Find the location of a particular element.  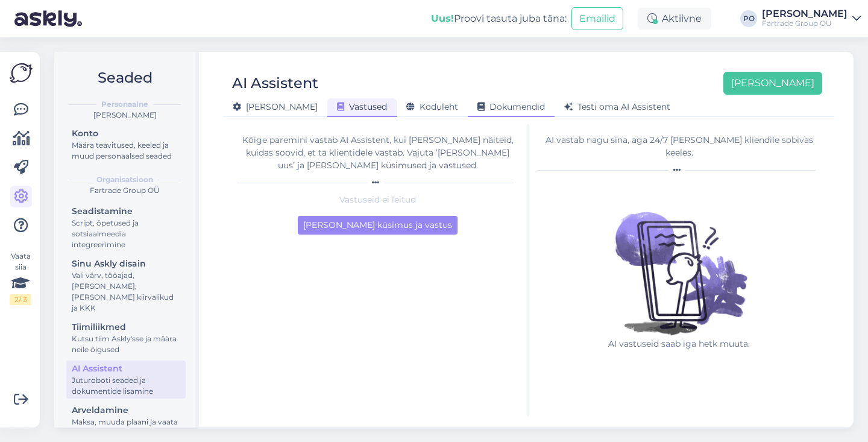

img: Askly Logo is located at coordinates (21, 73).